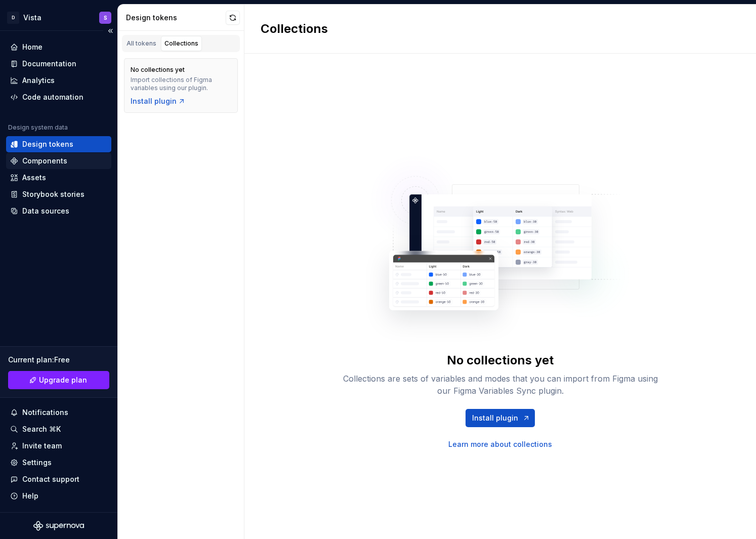 The image size is (756, 539). What do you see at coordinates (158, 101) in the screenshot?
I see `div: Install plugin` at bounding box center [158, 101].